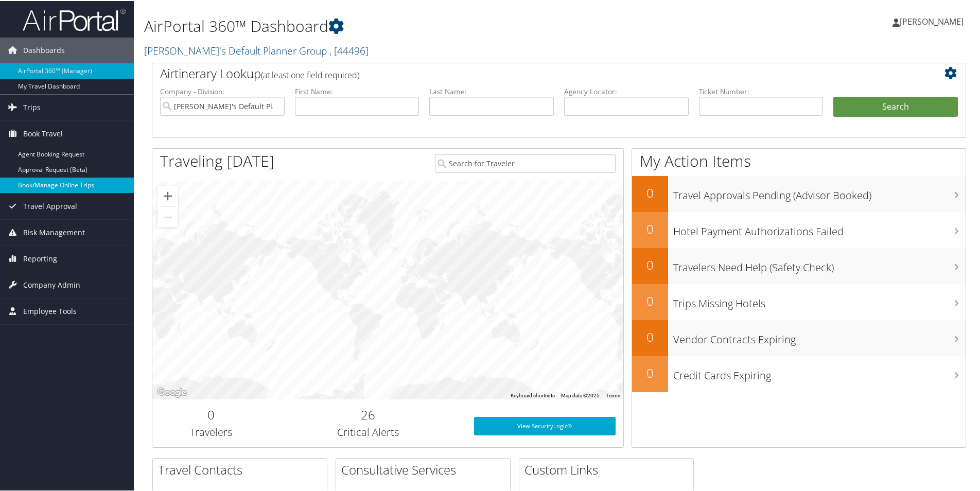 The width and height of the screenshot is (980, 491). What do you see at coordinates (799, 373) in the screenshot?
I see `a: 0Credit Cards Expiring` at bounding box center [799, 373].